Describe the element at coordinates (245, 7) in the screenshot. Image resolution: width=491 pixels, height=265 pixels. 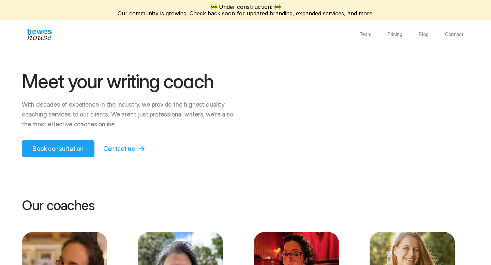
I see `p: 🚧 Under construction! 🚧` at that location.